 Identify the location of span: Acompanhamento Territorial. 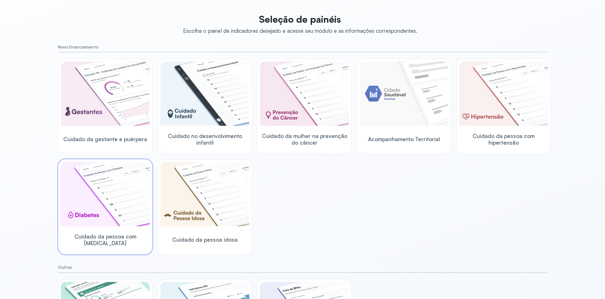
(404, 139).